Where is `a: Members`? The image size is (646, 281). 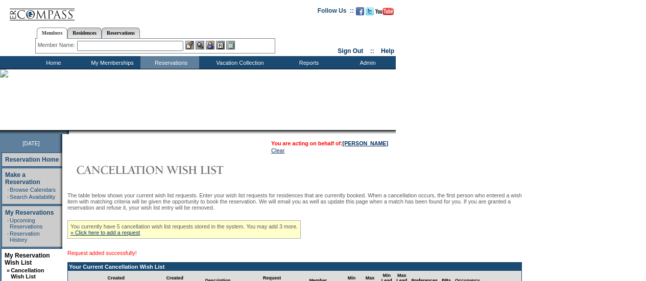 a: Members is located at coordinates (52, 33).